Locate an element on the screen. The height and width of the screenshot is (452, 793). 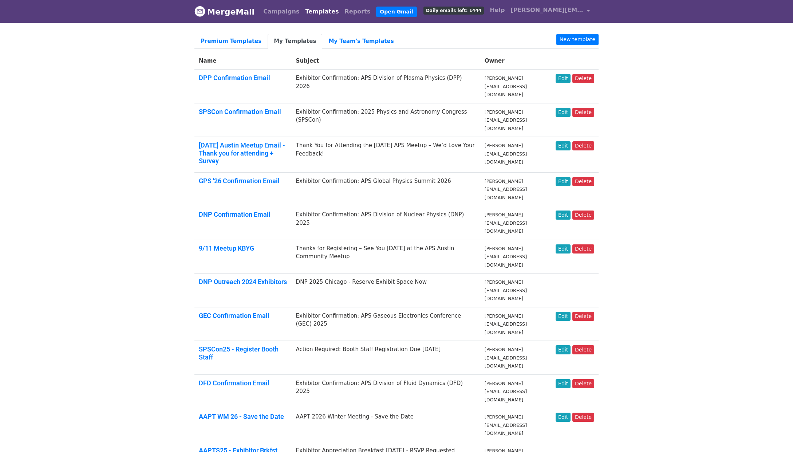
a: DFD Confirmation Email is located at coordinates (234, 383).